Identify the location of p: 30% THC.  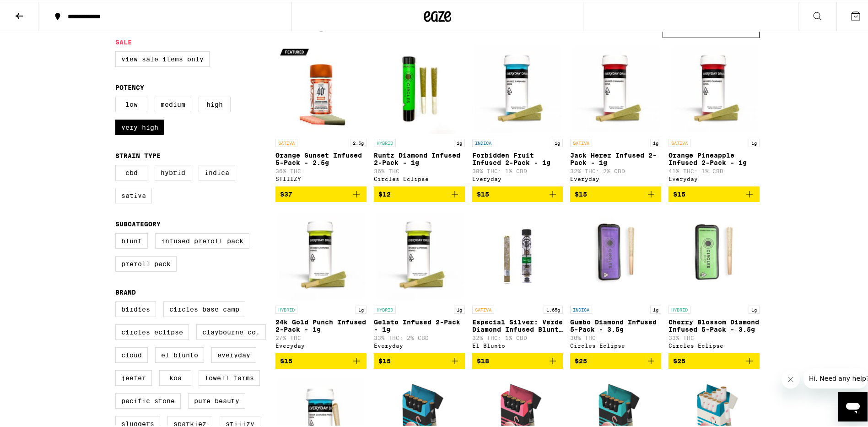
(616, 335).